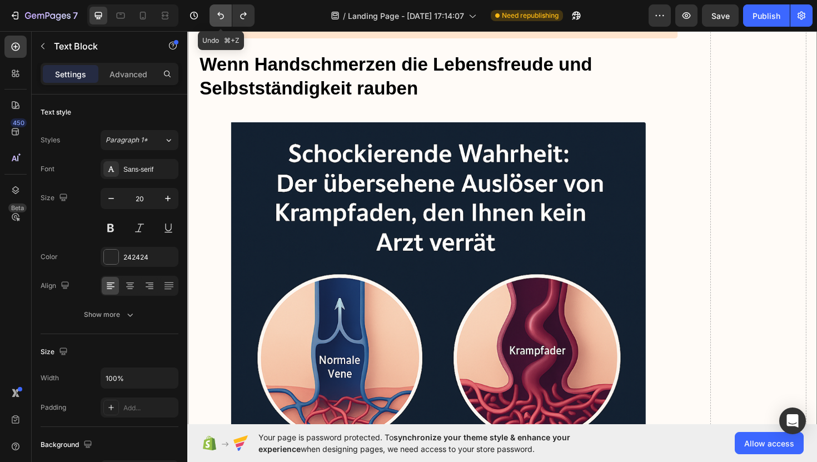  Describe the element at coordinates (721, 16) in the screenshot. I see `button: Save` at that location.